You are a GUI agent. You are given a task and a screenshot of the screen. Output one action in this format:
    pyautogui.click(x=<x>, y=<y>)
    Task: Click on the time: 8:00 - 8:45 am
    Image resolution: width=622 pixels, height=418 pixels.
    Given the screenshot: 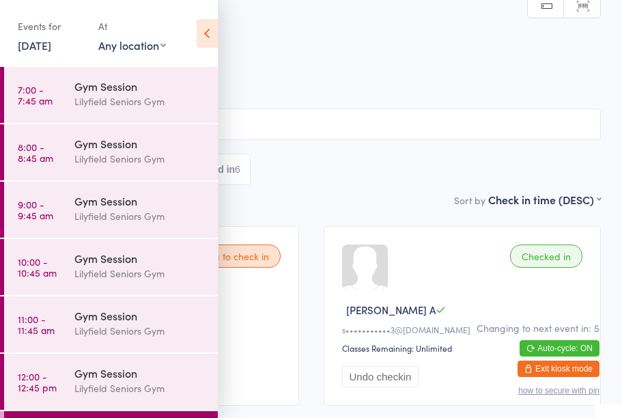 What is the action you would take?
    pyautogui.click(x=35, y=152)
    